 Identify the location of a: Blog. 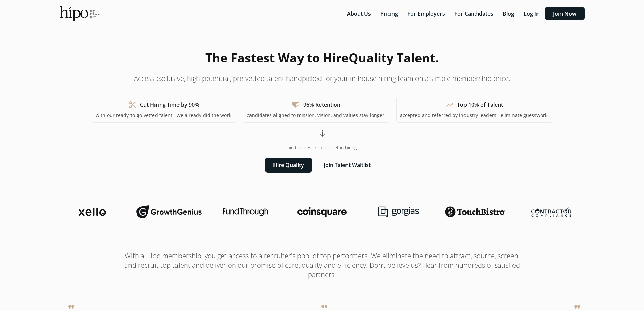
(510, 14).